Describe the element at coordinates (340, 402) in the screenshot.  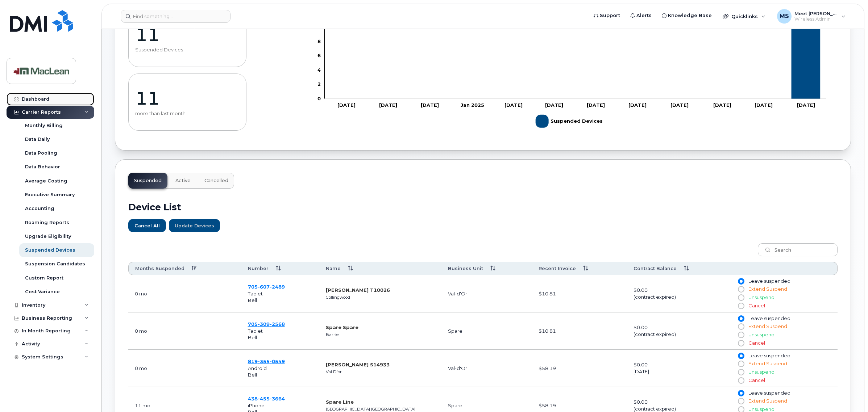
I see `strong: Spare Line` at that location.